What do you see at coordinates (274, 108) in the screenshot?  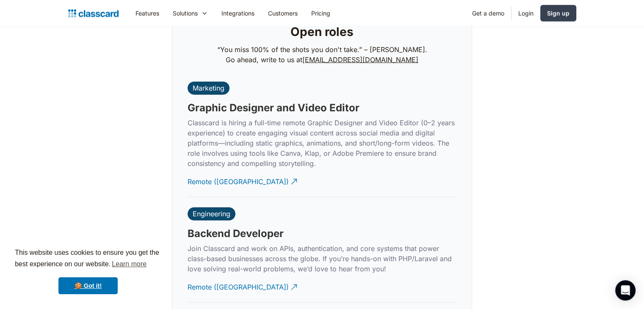 I see `h3: Graphic Designer and Video Editor` at bounding box center [274, 108].